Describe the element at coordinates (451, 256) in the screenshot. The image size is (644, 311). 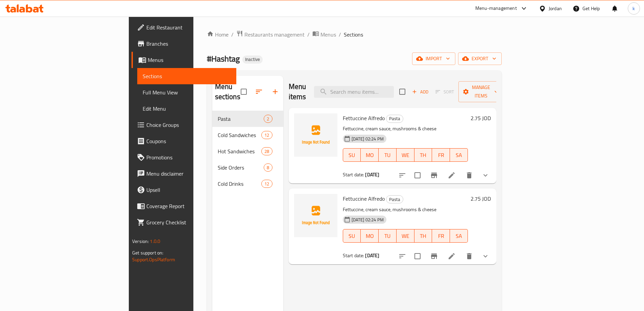
I see `a: Edit menu item` at that location.